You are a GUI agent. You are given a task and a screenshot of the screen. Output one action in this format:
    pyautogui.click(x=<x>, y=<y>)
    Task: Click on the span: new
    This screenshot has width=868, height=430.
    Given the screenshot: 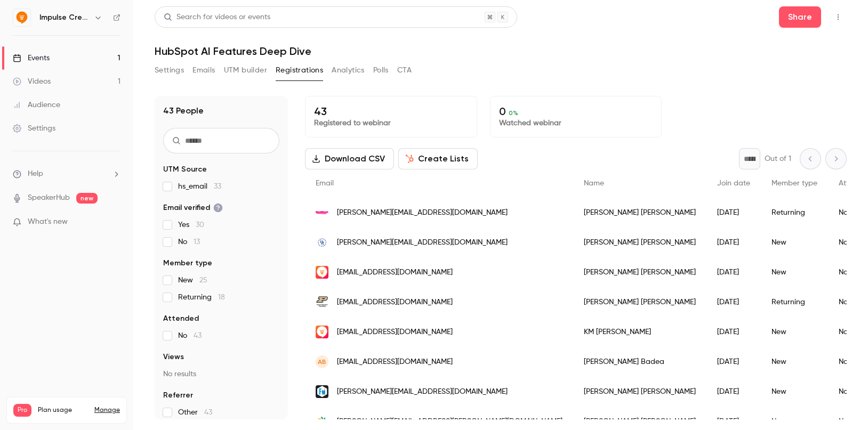 What is the action you would take?
    pyautogui.click(x=87, y=198)
    